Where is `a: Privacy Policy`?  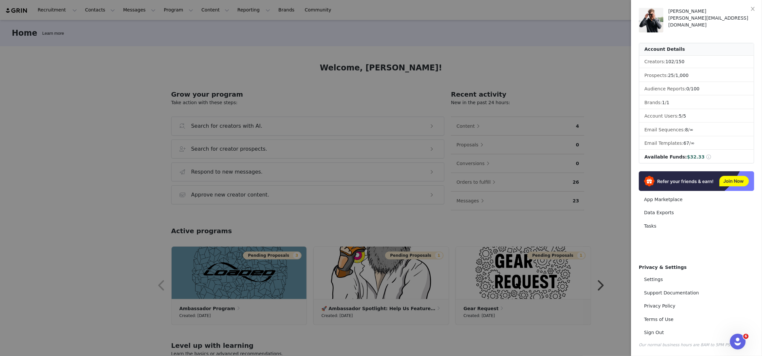 a: Privacy Policy is located at coordinates (697, 306).